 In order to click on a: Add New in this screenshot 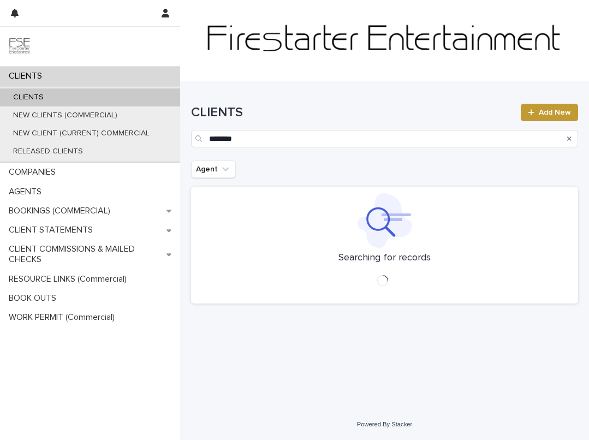, I will do `click(549, 112)`.